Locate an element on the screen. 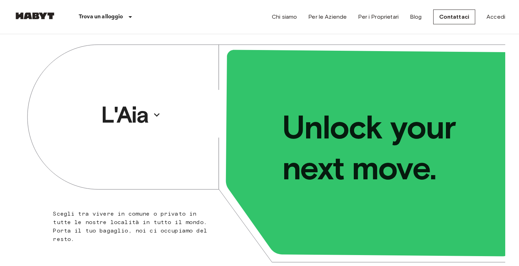 The image size is (519, 266). a: Per i Proprietari is located at coordinates (378, 17).